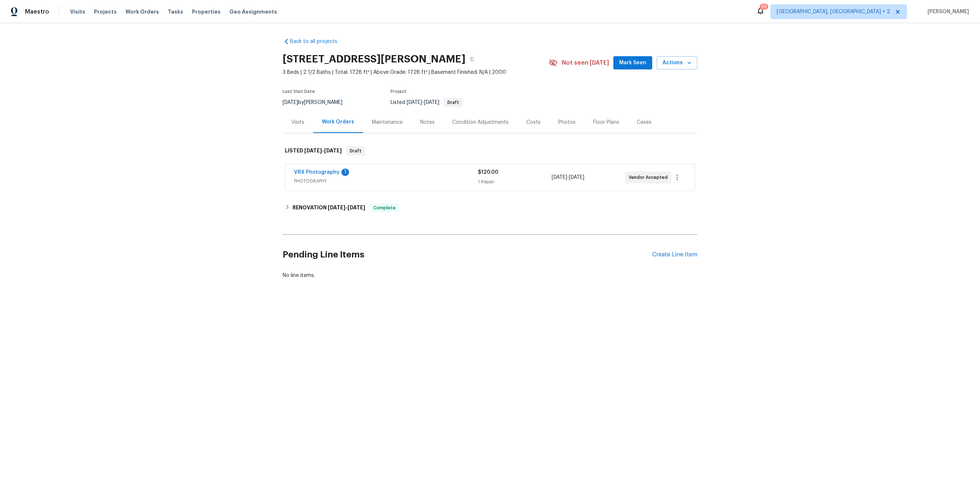 The height and width of the screenshot is (490, 980). I want to click on span: Tasks, so click(175, 12).